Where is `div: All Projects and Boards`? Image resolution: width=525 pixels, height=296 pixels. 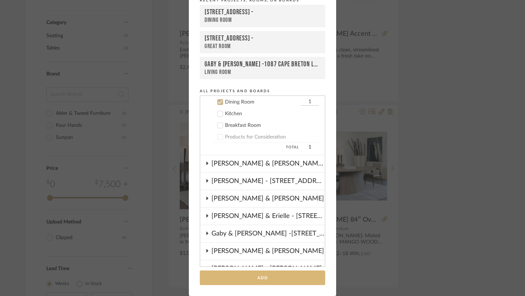
div: All Projects and Boards is located at coordinates (263, 91).